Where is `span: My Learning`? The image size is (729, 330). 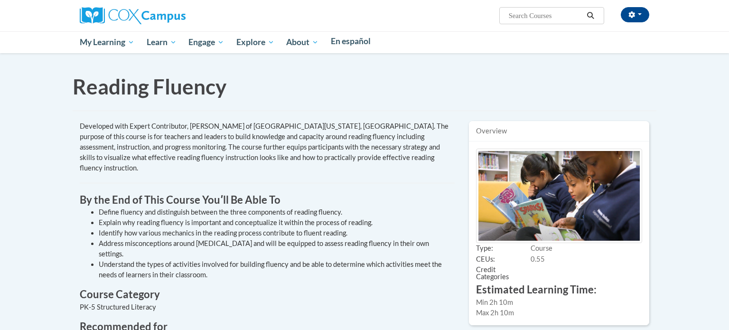
span: My Learning is located at coordinates (107, 42).